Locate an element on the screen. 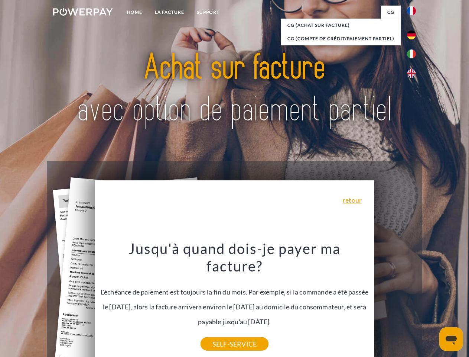 This screenshot has height=357, width=469. img: de is located at coordinates (412, 35).